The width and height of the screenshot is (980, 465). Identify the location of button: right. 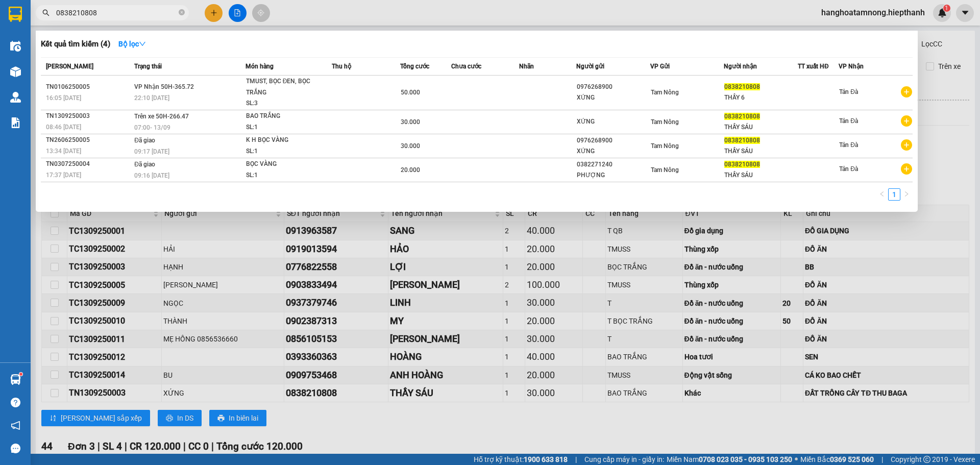
(907, 194).